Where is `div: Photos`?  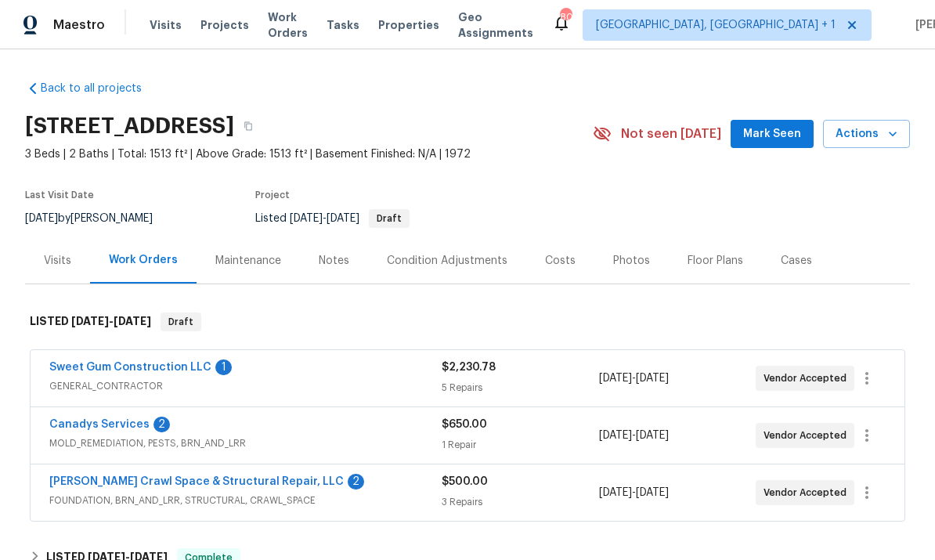
div: Photos is located at coordinates (631, 260).